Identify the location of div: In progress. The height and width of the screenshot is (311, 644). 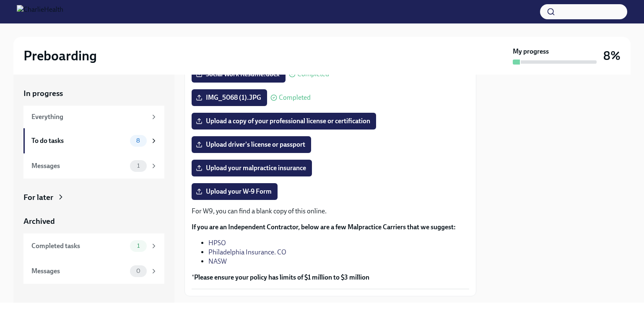
(94, 93).